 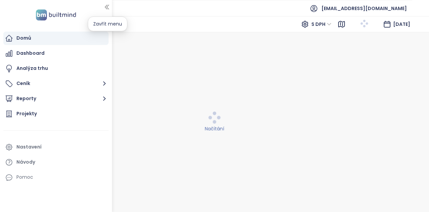 What do you see at coordinates (108, 24) in the screenshot?
I see `div: Zavřít menu` at bounding box center [108, 24].